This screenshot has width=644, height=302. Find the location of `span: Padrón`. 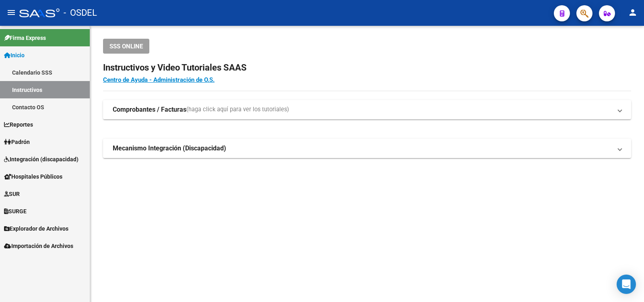

span: Padrón is located at coordinates (17, 142).